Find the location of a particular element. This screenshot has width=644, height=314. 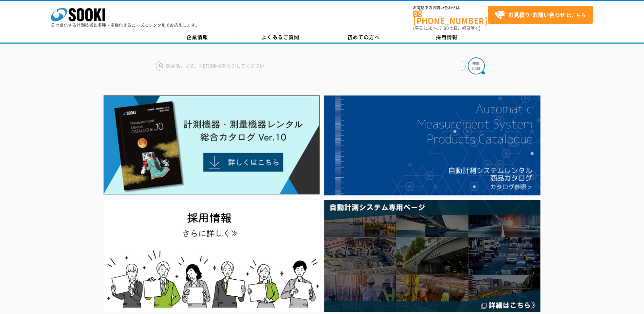

input: 商品名、型式、NETIS番号を入力してください is located at coordinates (310, 66).